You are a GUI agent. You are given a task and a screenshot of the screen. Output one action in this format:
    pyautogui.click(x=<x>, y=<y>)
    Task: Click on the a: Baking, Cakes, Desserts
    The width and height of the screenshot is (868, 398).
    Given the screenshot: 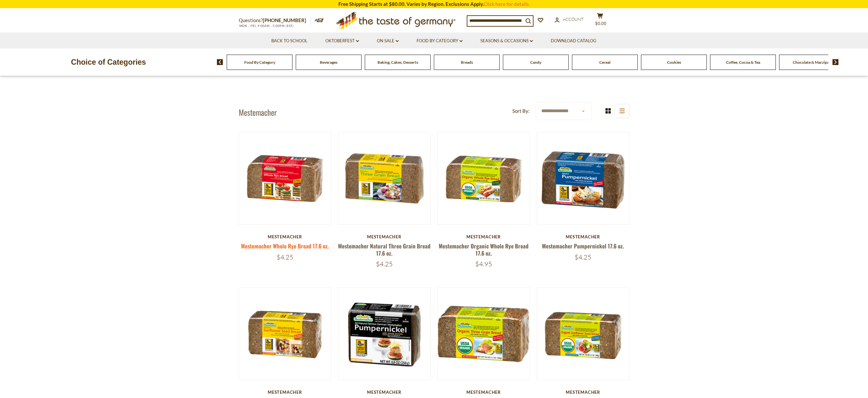 What is the action you would take?
    pyautogui.click(x=398, y=62)
    